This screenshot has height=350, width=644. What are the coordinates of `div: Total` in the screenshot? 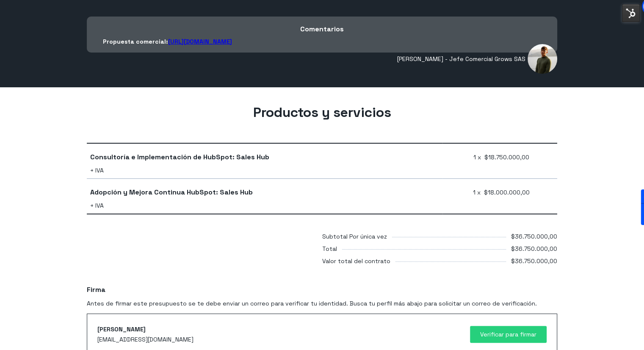 It's located at (329, 250).